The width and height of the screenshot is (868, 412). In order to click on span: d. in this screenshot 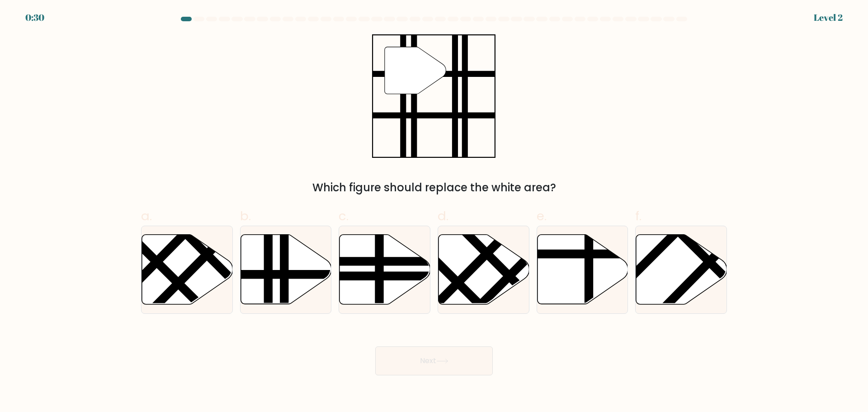, I will do `click(443, 215)`.